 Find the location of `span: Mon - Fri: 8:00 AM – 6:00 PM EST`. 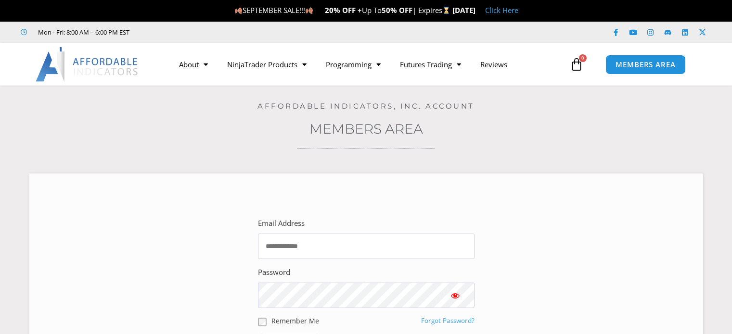

span: Mon - Fri: 8:00 AM – 6:00 PM EST is located at coordinates (82, 32).